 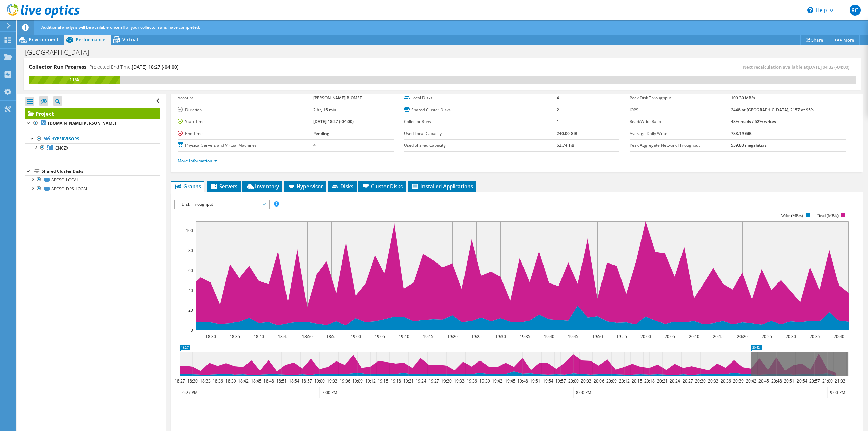 I want to click on span: Installed Applications, so click(x=442, y=186).